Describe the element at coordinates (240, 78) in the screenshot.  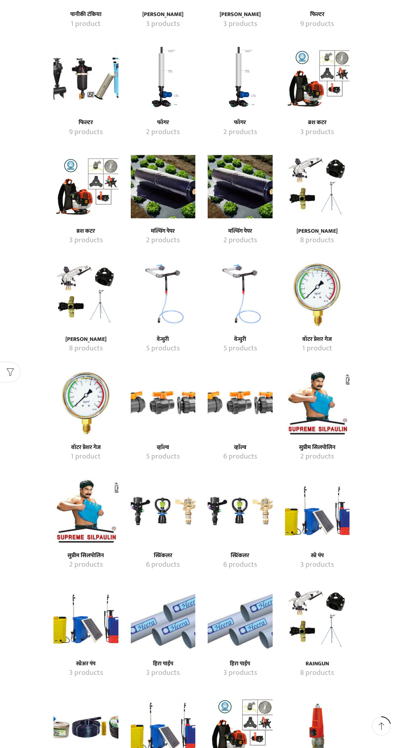
I see `img: फॉगर` at that location.